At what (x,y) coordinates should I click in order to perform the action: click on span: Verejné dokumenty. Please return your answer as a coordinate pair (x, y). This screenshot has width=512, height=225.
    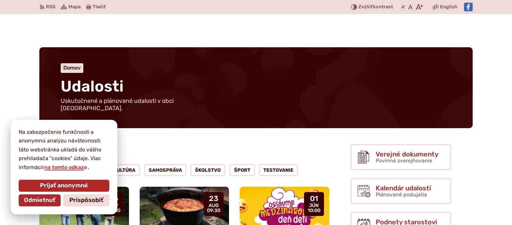
    Looking at the image, I should click on (407, 154).